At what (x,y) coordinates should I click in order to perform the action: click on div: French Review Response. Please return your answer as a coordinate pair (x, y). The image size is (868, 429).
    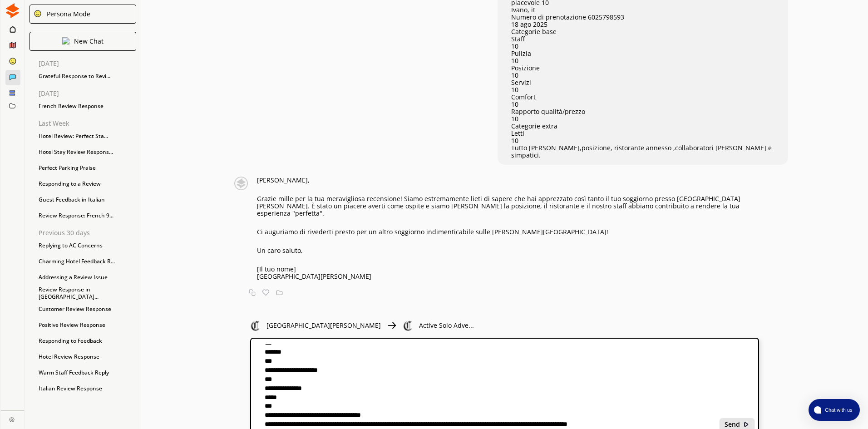
    Looking at the image, I should click on (87, 106).